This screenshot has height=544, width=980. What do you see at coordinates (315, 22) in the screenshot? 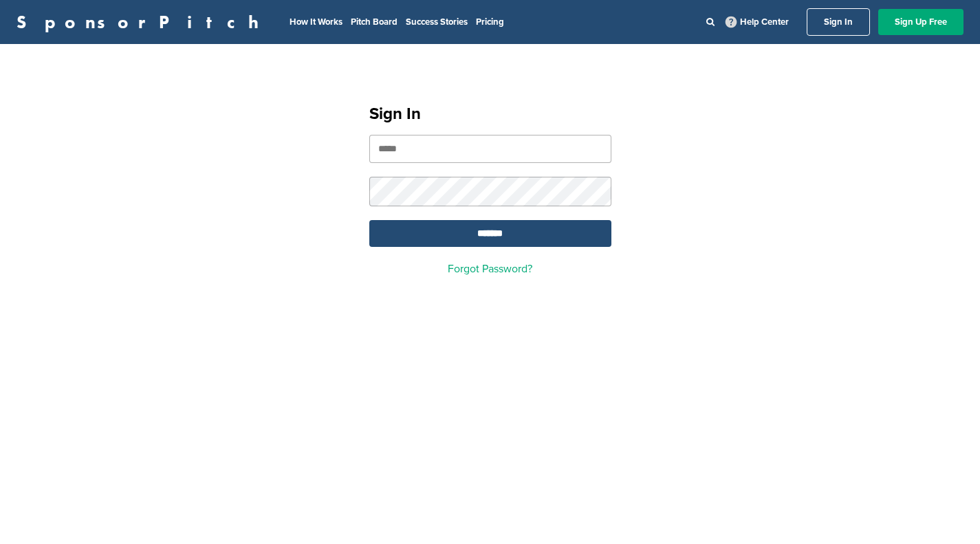
I see `a: How It Works` at bounding box center [315, 22].